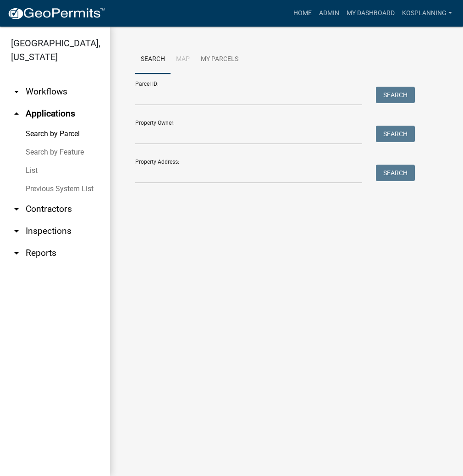  I want to click on a: Search, so click(153, 59).